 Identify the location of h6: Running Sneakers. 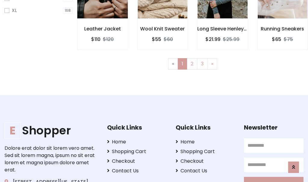
(283, 29).